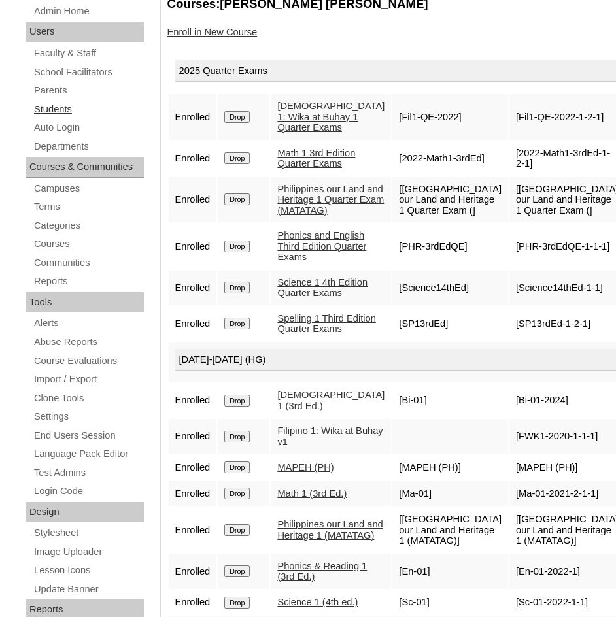  I want to click on a: Alerts, so click(88, 323).